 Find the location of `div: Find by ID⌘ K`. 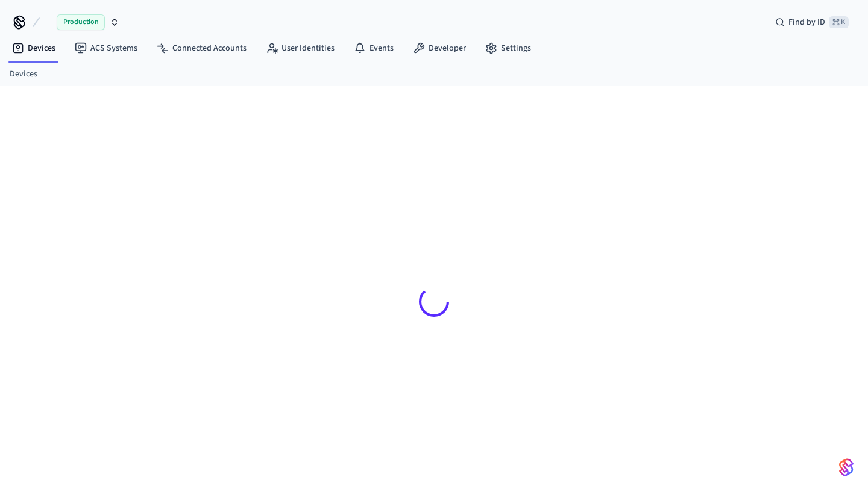

div: Find by ID⌘ K is located at coordinates (811, 22).